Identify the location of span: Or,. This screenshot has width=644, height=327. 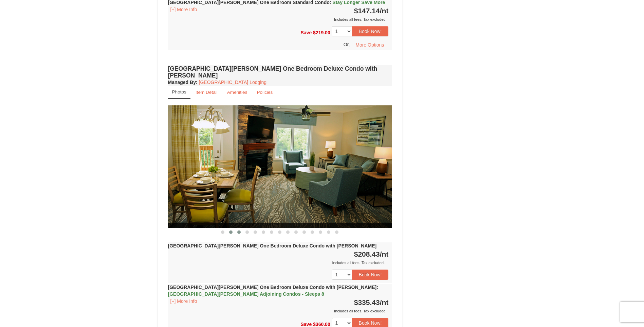
(347, 45).